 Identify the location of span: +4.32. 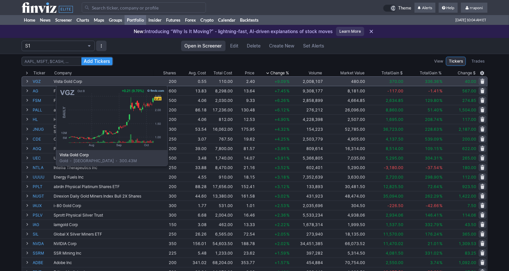
(280, 129).